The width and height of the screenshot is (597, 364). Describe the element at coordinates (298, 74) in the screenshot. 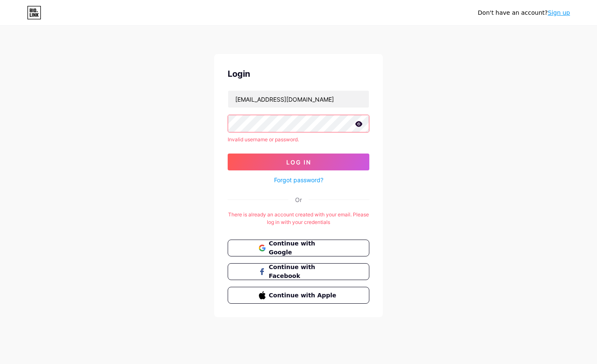

I see `div: Login` at that location.